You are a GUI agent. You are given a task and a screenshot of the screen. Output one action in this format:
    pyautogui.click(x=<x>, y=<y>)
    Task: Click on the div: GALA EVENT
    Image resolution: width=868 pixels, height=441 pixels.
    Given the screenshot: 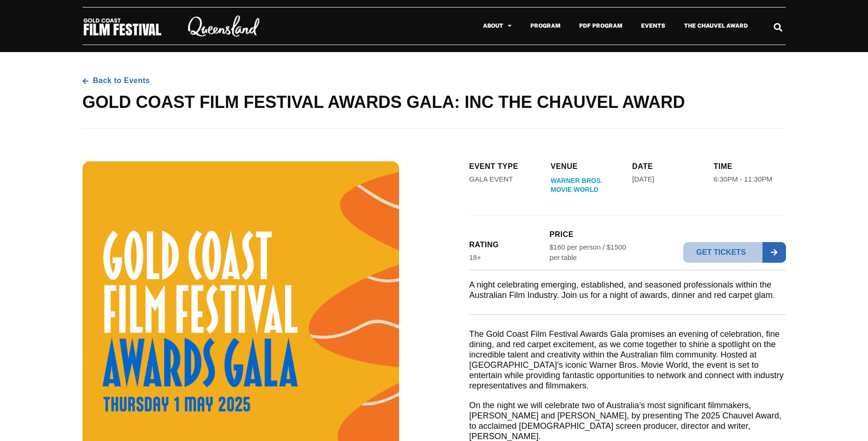 What is the action you would take?
    pyautogui.click(x=491, y=179)
    